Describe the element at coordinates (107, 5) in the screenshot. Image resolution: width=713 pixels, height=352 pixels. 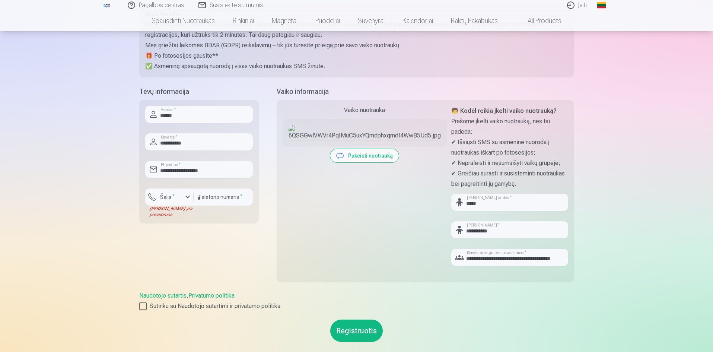
I see `img: /fa2` at that location.